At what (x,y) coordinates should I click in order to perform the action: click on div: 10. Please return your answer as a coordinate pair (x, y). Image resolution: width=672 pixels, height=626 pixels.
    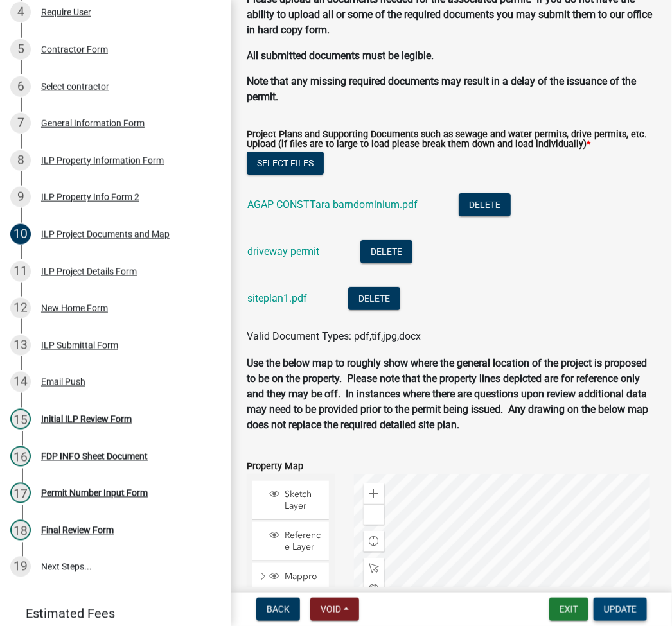
    Looking at the image, I should click on (21, 235).